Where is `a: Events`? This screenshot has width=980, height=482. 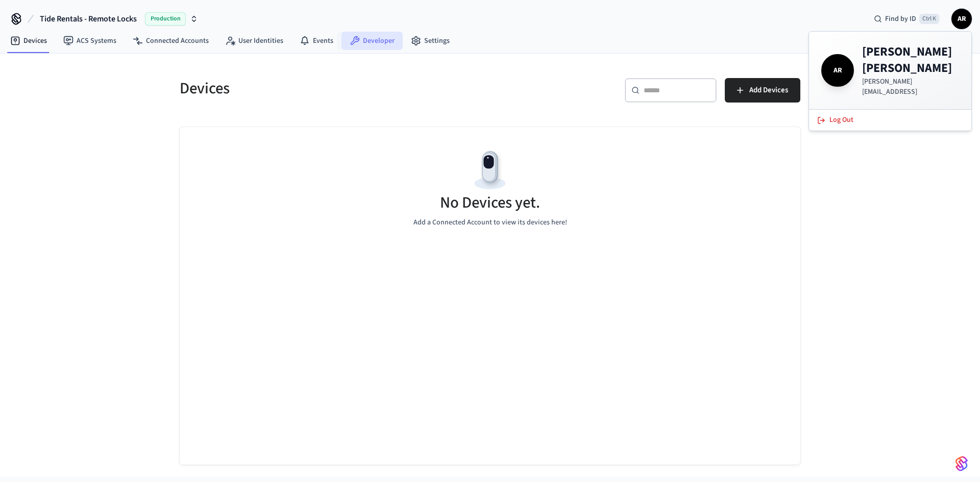 a: Events is located at coordinates (317, 41).